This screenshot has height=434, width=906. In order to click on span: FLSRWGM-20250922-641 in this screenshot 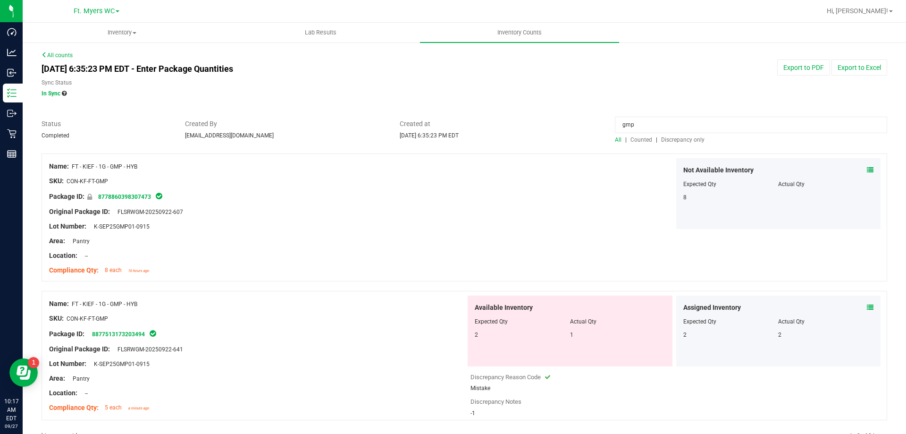, I will do `click(148, 349)`.